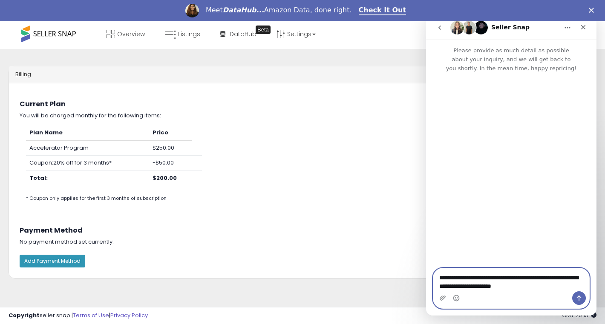  I want to click on i: DataHub..., so click(243, 10).